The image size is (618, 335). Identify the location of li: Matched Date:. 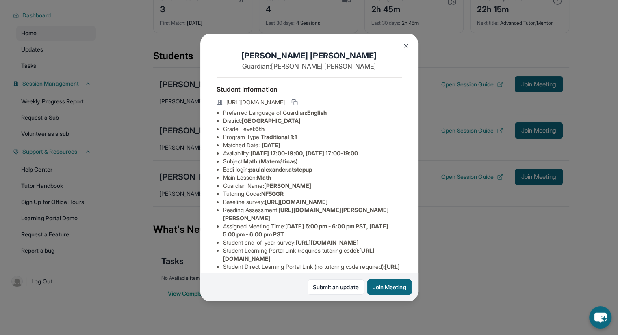
(312, 145).